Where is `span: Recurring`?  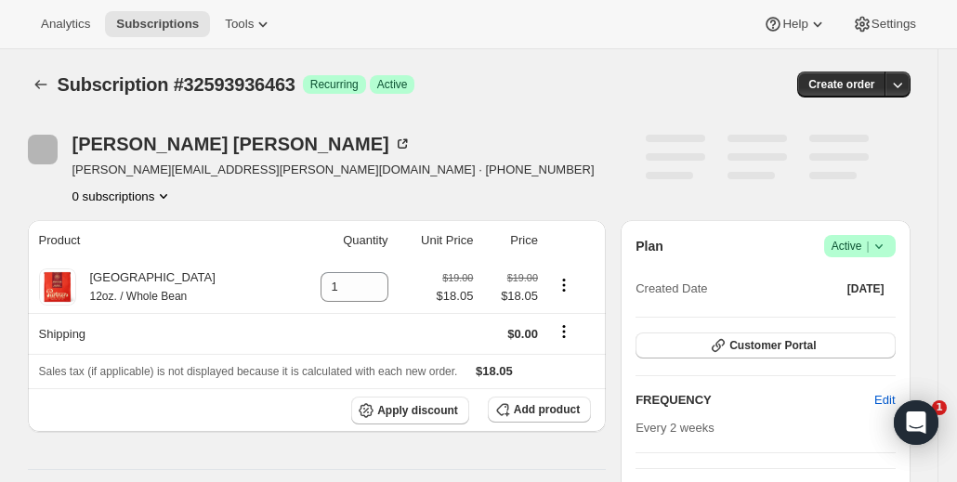
span: Recurring is located at coordinates (334, 85).